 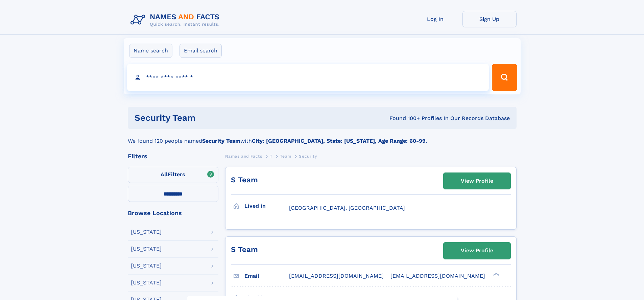 I want to click on label: Filters, so click(x=173, y=175).